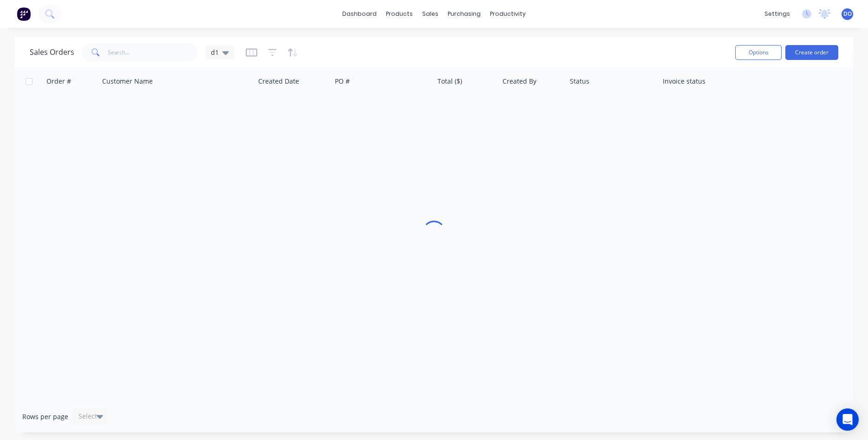 Image resolution: width=868 pixels, height=440 pixels. Describe the element at coordinates (508, 14) in the screenshot. I see `div: productivity` at that location.